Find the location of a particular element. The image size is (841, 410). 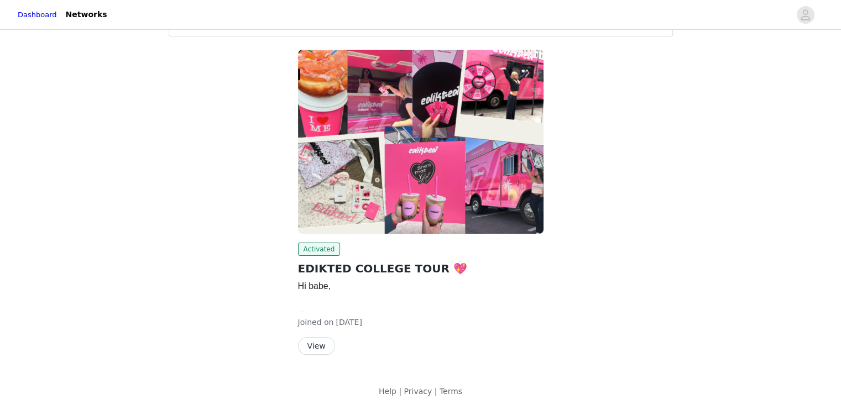

a: Privacy is located at coordinates (417, 391).